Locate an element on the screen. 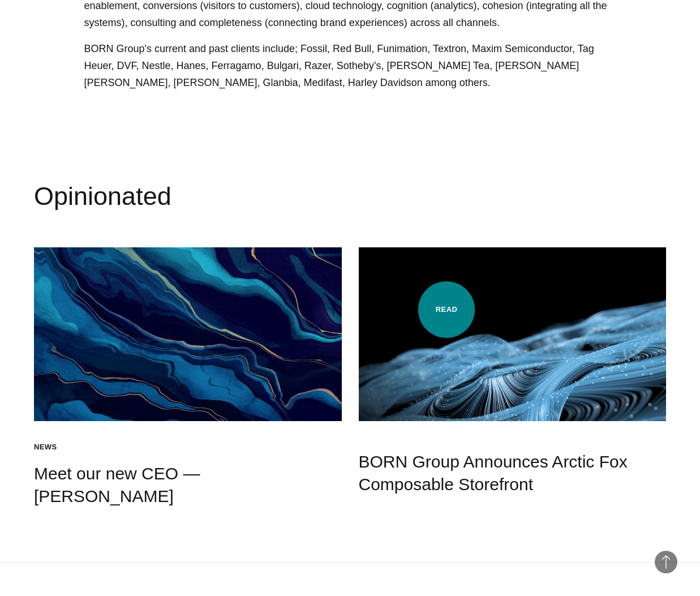 Image resolution: width=700 pixels, height=596 pixels. div: News is located at coordinates (45, 447).